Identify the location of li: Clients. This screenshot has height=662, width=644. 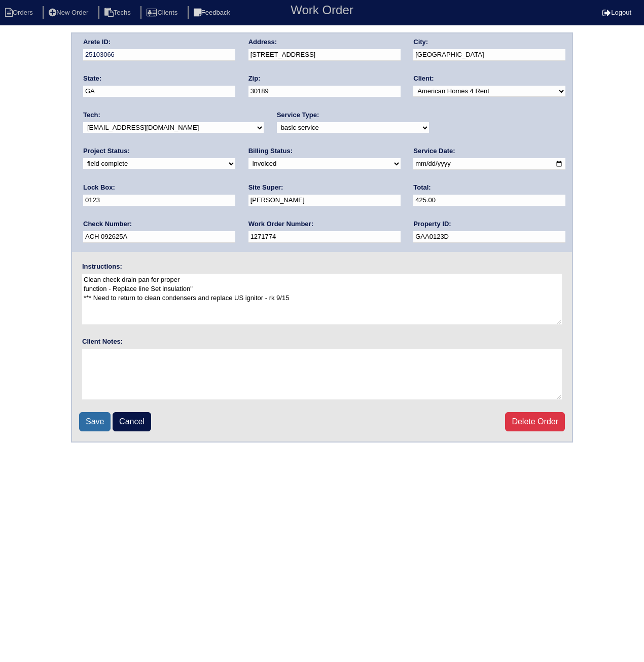
(163, 12).